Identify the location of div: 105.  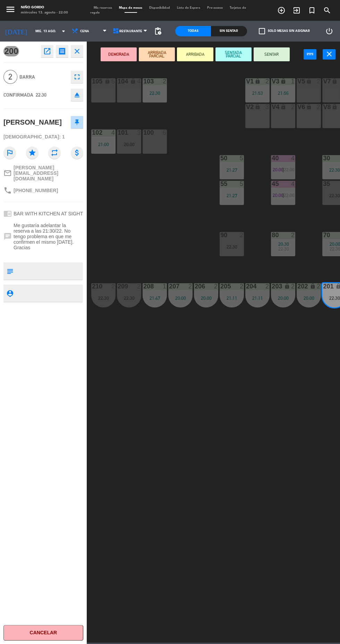
(92, 81).